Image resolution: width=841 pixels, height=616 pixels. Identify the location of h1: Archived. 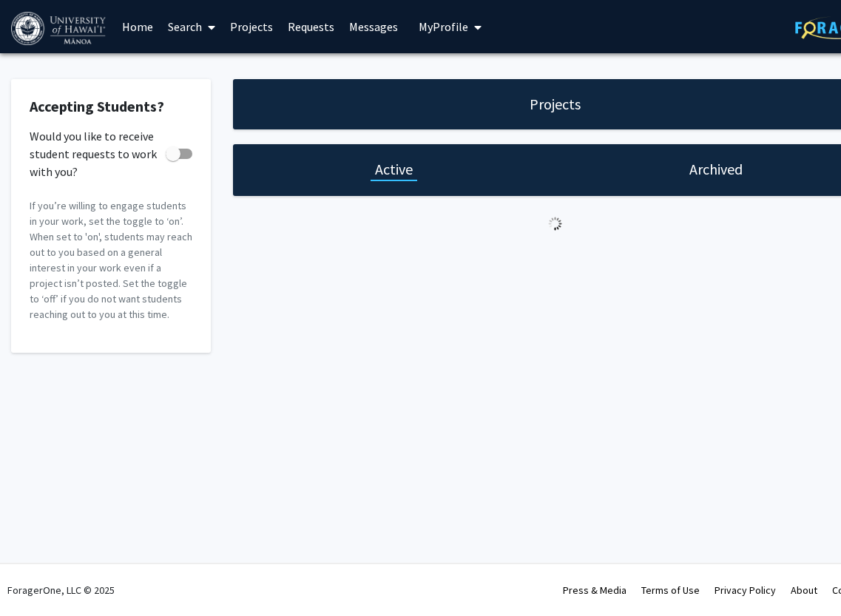
(716, 170).